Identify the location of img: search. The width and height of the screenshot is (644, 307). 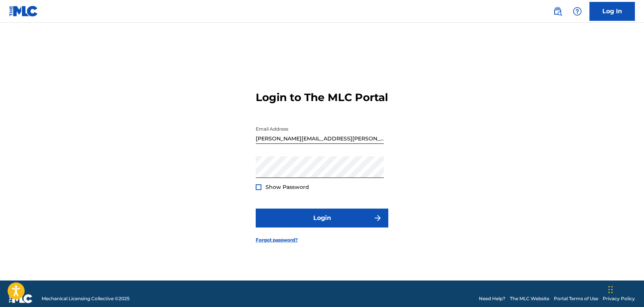
(558, 11).